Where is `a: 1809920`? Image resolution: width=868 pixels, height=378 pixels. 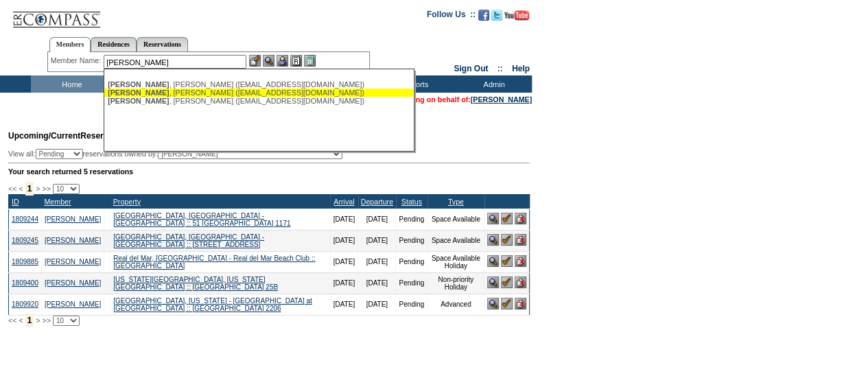
a: 1809920 is located at coordinates (24, 304).